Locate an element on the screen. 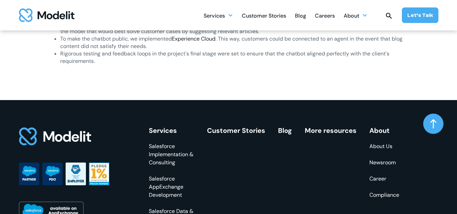 Image resolution: width=457 pixels, height=214 pixels. a: Compliance is located at coordinates (384, 195).